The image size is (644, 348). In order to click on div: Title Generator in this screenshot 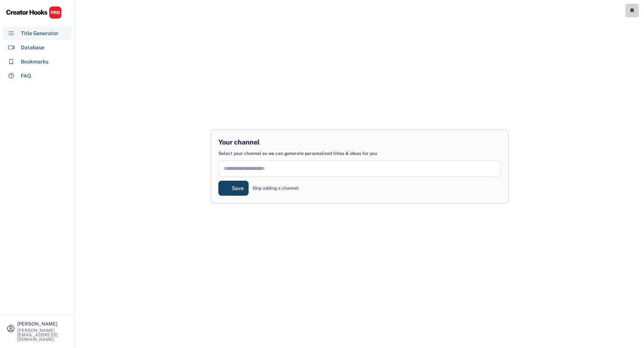, I will do `click(40, 33)`.